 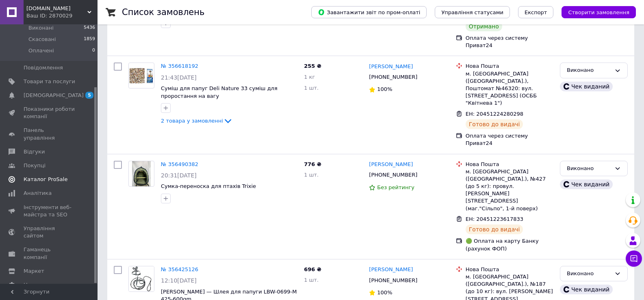 I want to click on span: 1859, so click(x=89, y=39).